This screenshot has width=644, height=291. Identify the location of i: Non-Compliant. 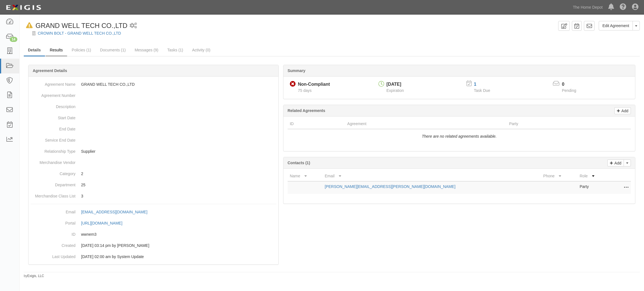
(293, 84).